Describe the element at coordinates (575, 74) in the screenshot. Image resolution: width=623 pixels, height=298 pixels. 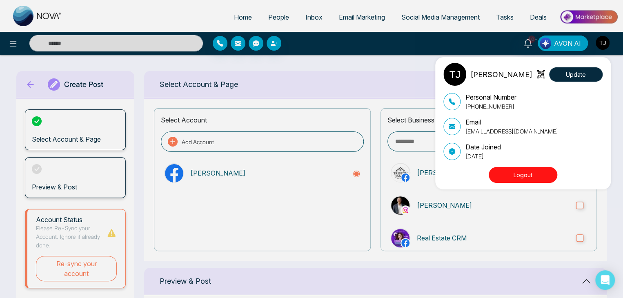
I see `button: Update` at that location.